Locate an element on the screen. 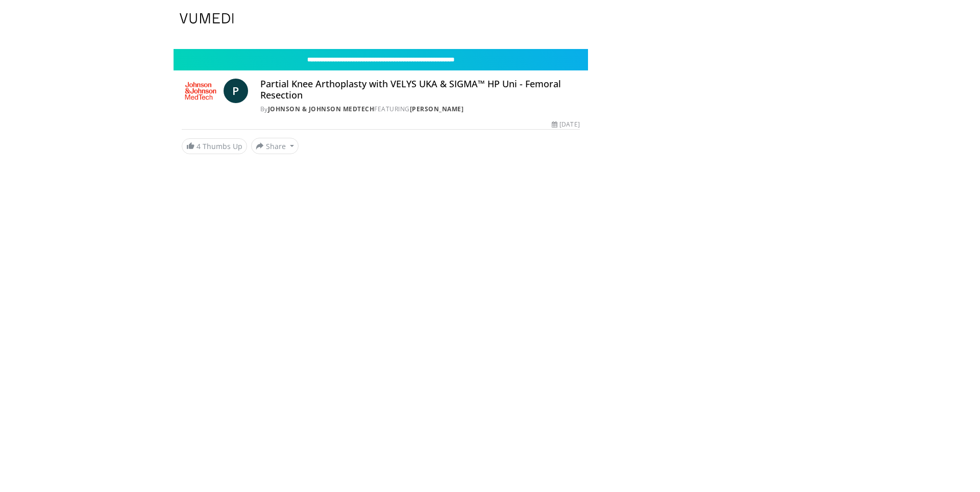 The height and width of the screenshot is (492, 980). span: P is located at coordinates (236, 91).